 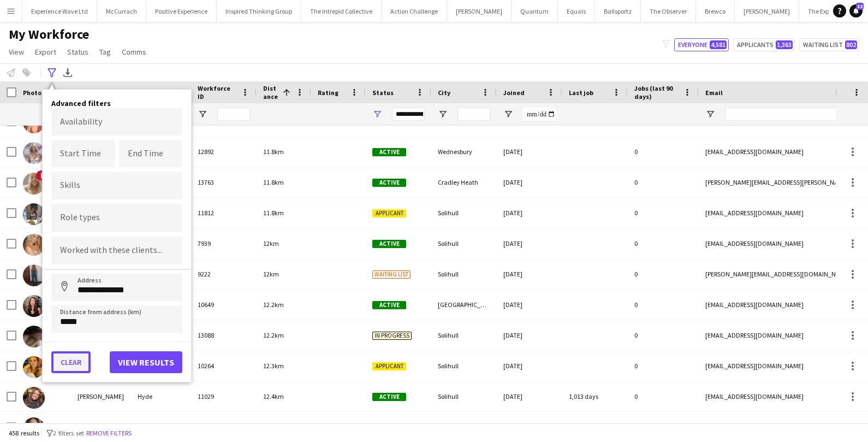 What do you see at coordinates (34, 153) in the screenshot?
I see `img: Lucy Francis` at bounding box center [34, 153].